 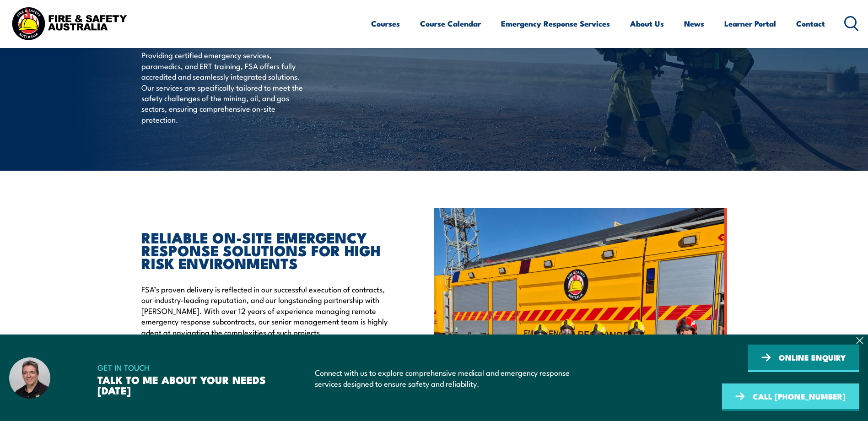 I want to click on a: News, so click(x=695, y=23).